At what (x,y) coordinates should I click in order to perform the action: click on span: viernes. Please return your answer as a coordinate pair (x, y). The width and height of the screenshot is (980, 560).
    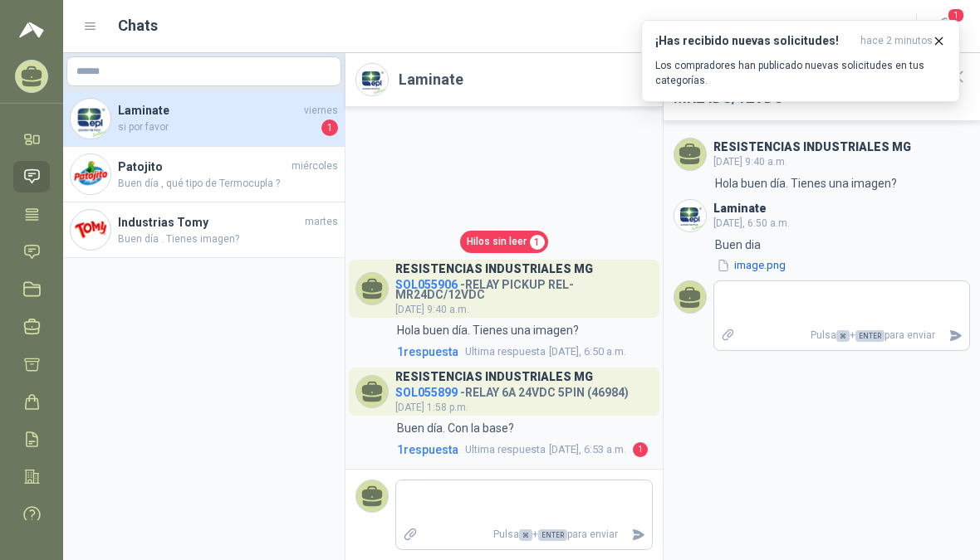
    Looking at the image, I should click on (320, 110).